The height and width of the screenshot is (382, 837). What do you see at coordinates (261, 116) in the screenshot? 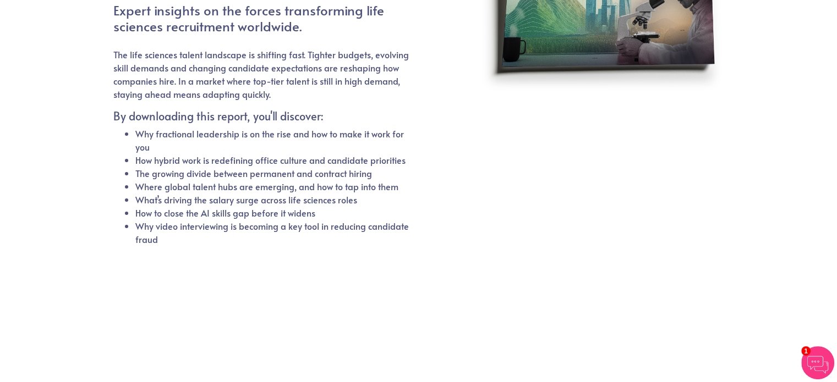
I see `h5: By downloading this report, you'll discover:` at bounding box center [261, 116].